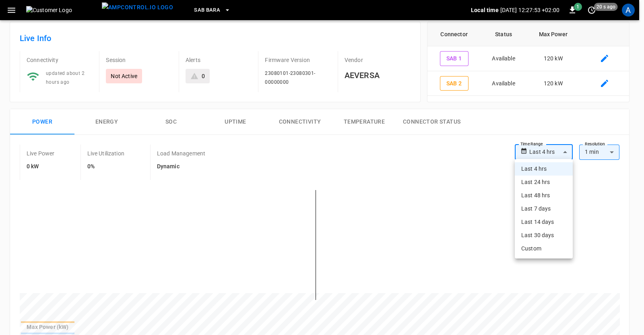 Image resolution: width=644 pixels, height=335 pixels. What do you see at coordinates (544, 195) in the screenshot?
I see `li: Last 48 hrs` at bounding box center [544, 195].